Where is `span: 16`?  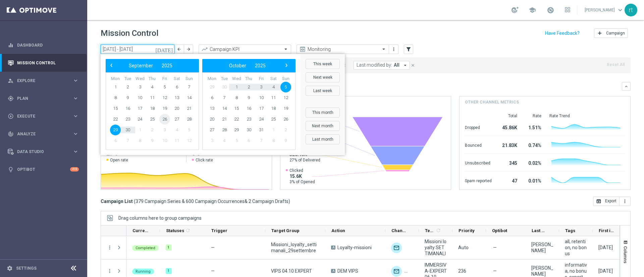 span: 16 is located at coordinates (128, 108).